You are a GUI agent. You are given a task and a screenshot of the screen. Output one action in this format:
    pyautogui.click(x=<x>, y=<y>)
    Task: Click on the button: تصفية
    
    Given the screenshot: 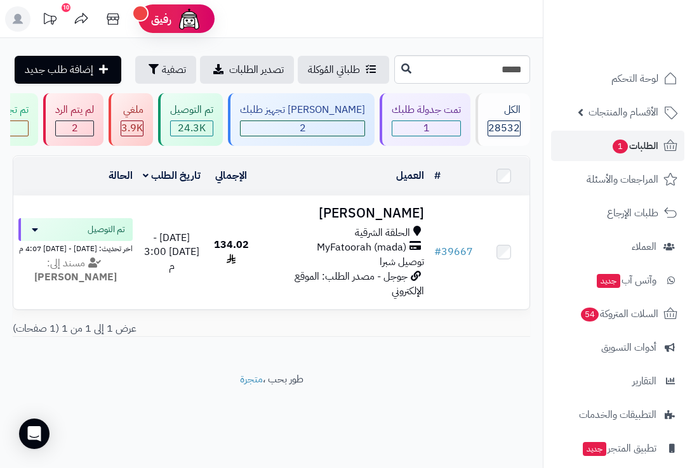 What is the action you would take?
    pyautogui.click(x=166, y=70)
    